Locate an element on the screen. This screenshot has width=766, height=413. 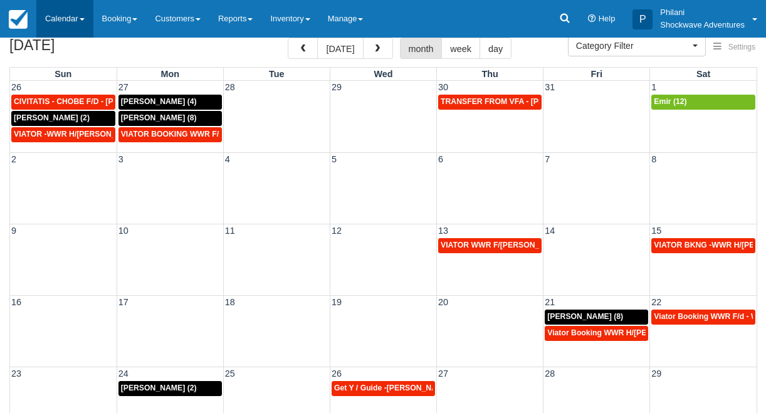
span: Emir (12) is located at coordinates (670, 102).